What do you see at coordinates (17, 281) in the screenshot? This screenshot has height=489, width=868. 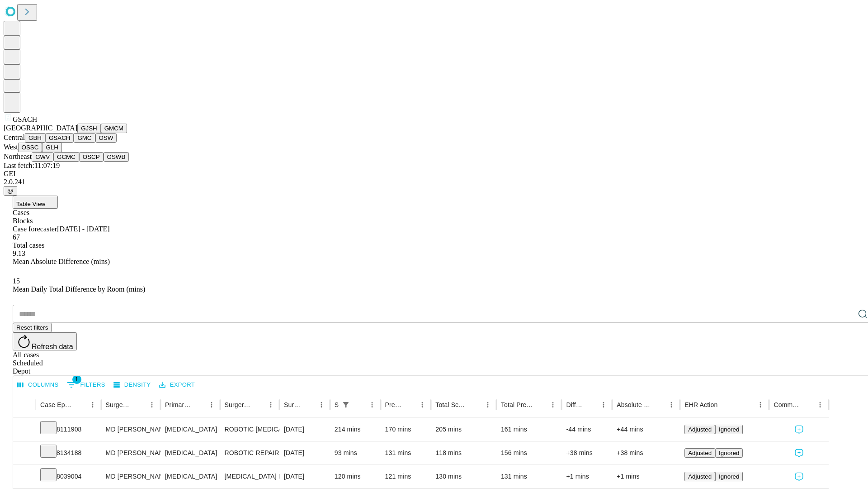 I see `span: 15` at bounding box center [17, 281].